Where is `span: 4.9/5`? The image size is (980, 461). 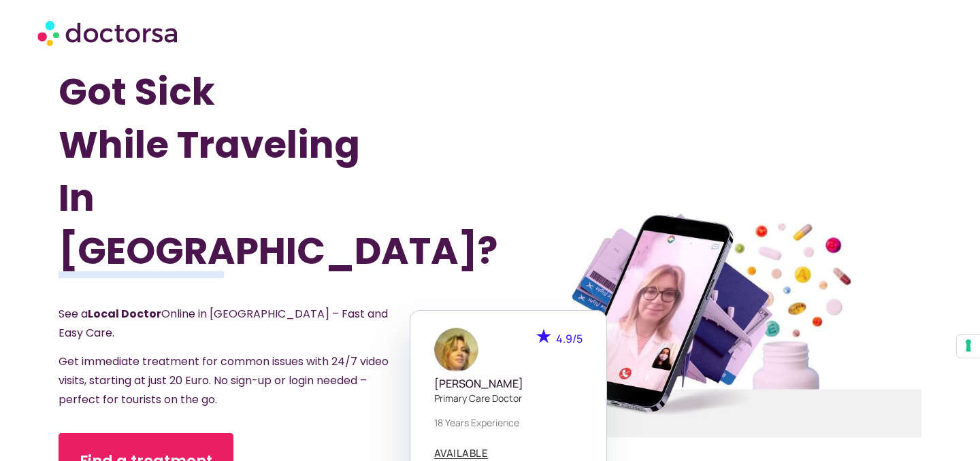 span: 4.9/5 is located at coordinates (569, 339).